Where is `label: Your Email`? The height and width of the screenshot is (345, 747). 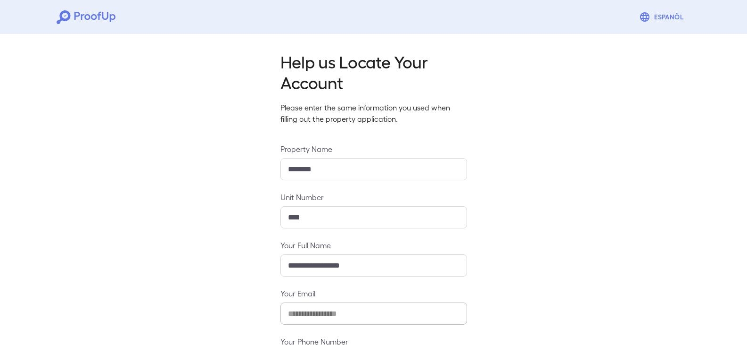
label: Your Email is located at coordinates (374, 293).